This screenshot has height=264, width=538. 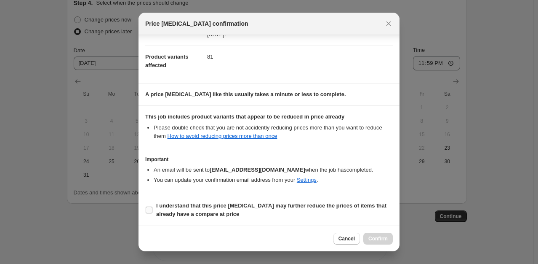 I want to click on li: An email will be sent to when the job has completed ., so click(x=273, y=170).